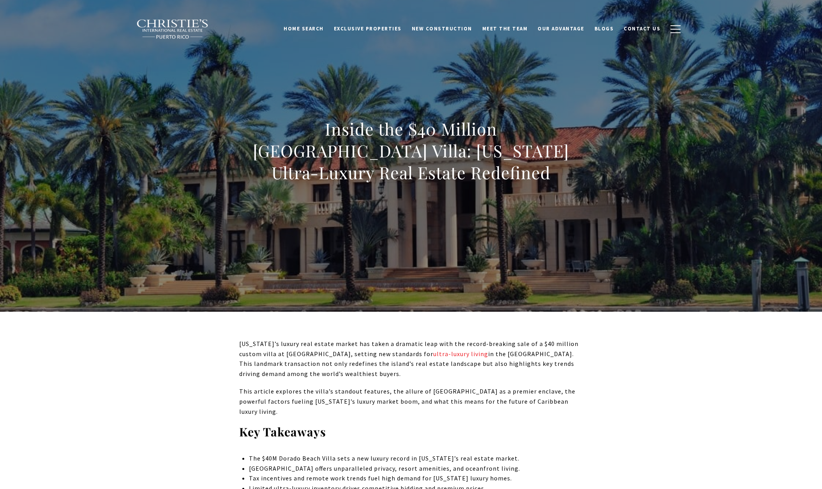  What do you see at coordinates (604, 28) in the screenshot?
I see `span: Blogs` at bounding box center [604, 28].